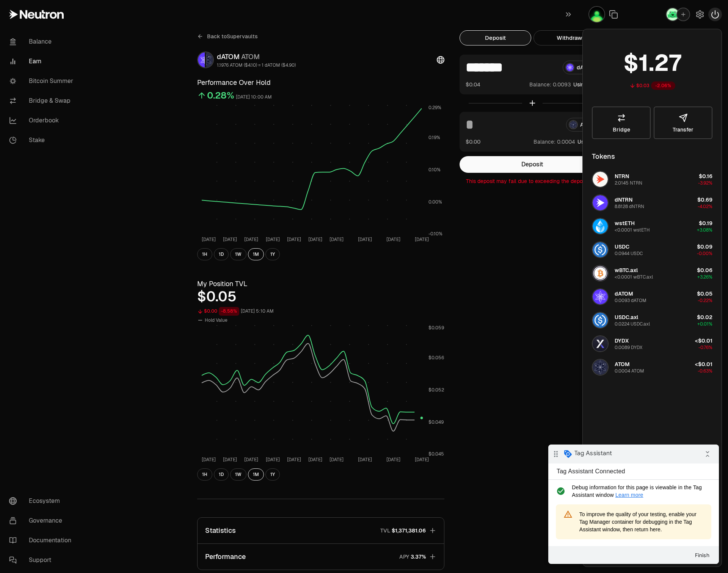  What do you see at coordinates (495, 38) in the screenshot?
I see `button: Deposit` at bounding box center [495, 38].